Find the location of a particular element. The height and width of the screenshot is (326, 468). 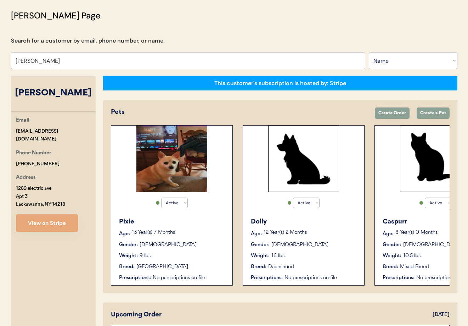

div: Upcoming Order is located at coordinates (136, 314).